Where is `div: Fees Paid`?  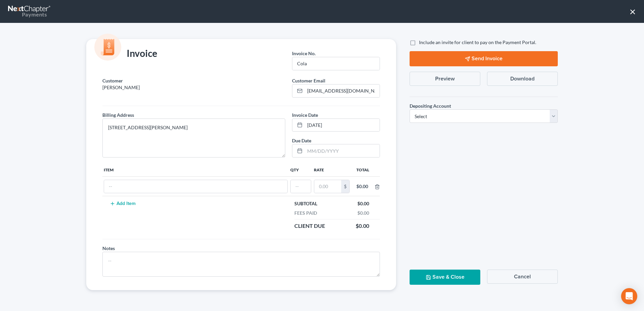 div: Fees Paid is located at coordinates (306, 213).